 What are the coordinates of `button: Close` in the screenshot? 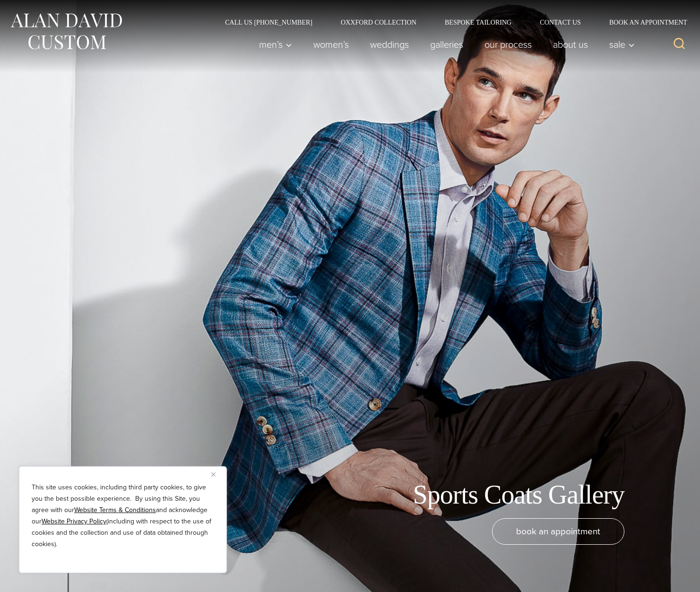 It's located at (217, 474).